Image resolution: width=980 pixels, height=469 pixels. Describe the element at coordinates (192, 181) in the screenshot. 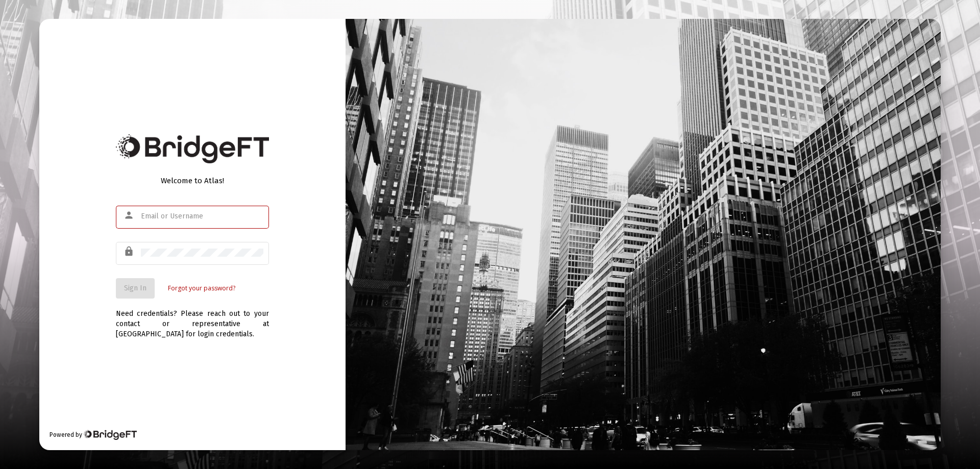

I see `div: Welcome to Atlas!` at that location.